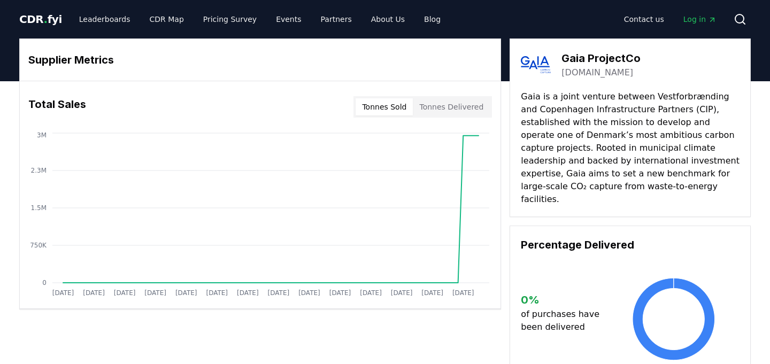 This screenshot has height=364, width=770. Describe the element at coordinates (57, 107) in the screenshot. I see `h3: Total Sales` at that location.